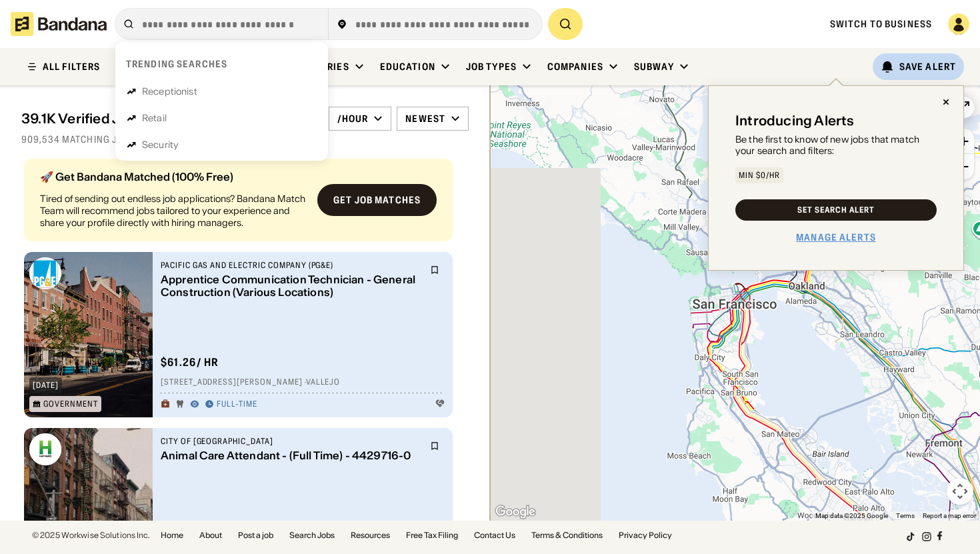 This screenshot has width=980, height=554. Describe the element at coordinates (515, 512) in the screenshot. I see `img: Google` at that location.